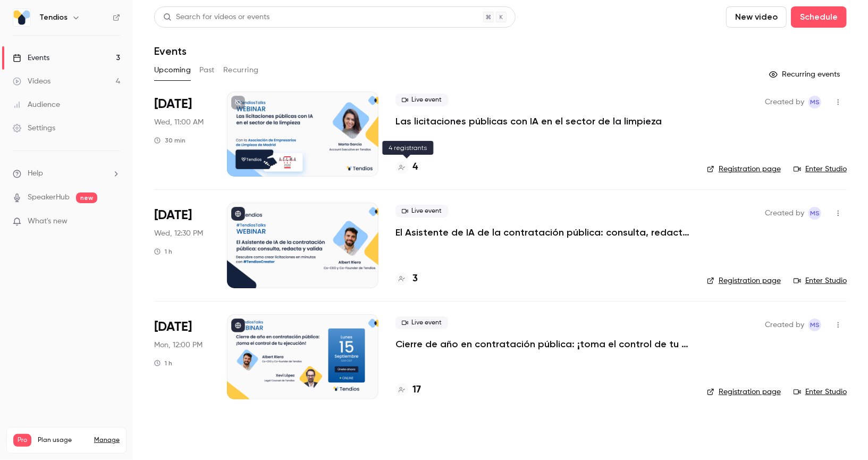 This screenshot has width=868, height=460. What do you see at coordinates (63, 440) in the screenshot?
I see `span: Plan usage` at bounding box center [63, 440].